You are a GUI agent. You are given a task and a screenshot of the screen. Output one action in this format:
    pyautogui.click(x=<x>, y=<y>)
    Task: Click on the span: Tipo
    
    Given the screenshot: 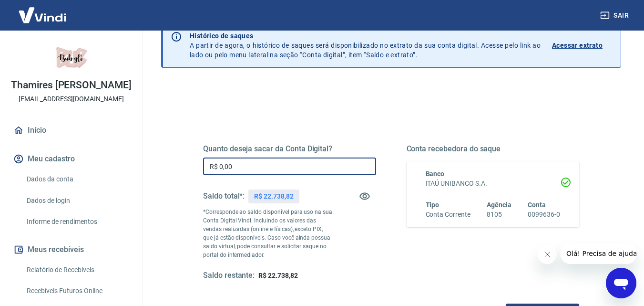 What is the action you would take?
    pyautogui.click(x=432, y=205)
    